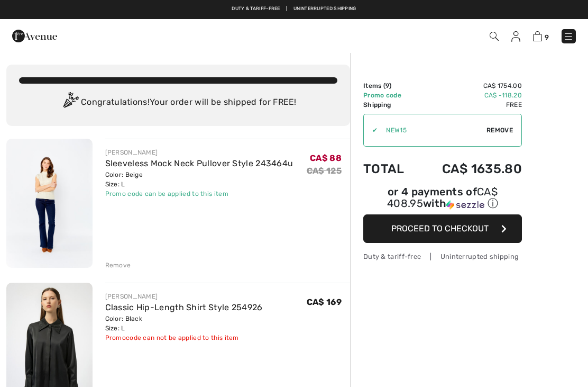 The height and width of the screenshot is (387, 588). I want to click on div: Color: Black Size: L, so click(184, 323).